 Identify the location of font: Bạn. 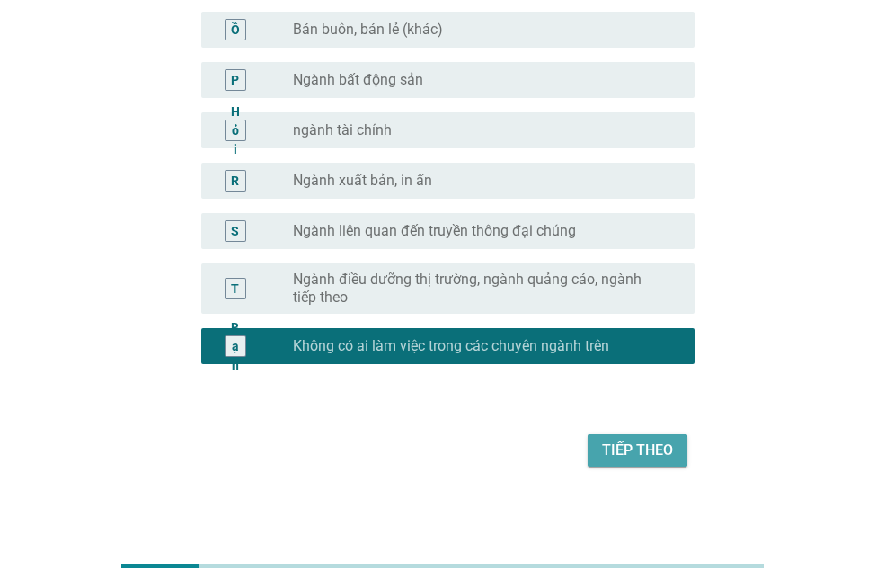
(235, 345).